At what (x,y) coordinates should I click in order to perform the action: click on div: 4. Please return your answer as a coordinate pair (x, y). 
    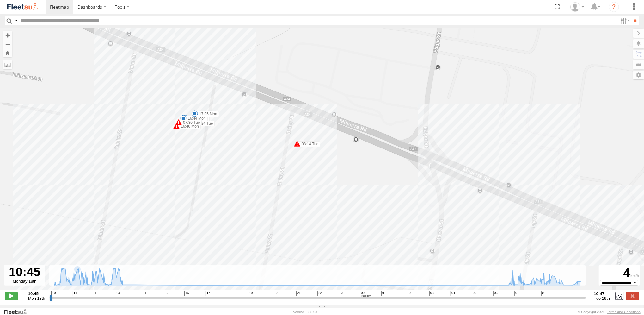
    Looking at the image, I should click on (619, 273).